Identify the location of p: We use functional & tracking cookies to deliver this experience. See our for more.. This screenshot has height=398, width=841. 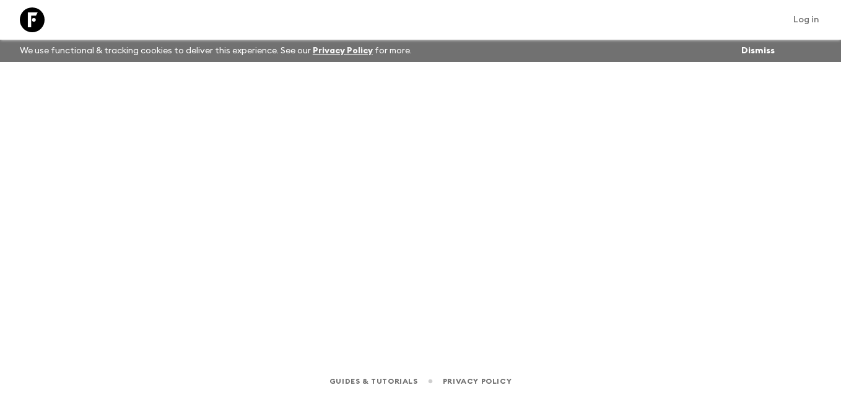
(216, 51).